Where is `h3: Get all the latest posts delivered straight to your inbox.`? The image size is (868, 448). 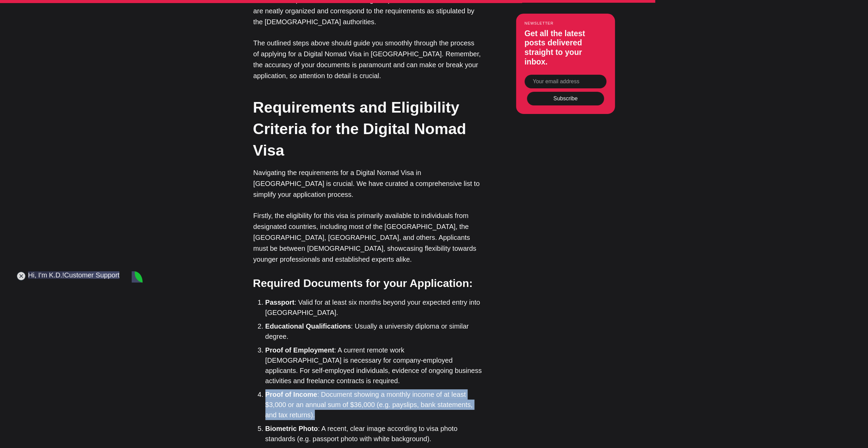
h3: Get all the latest posts delivered straight to your inbox. is located at coordinates (566, 47).